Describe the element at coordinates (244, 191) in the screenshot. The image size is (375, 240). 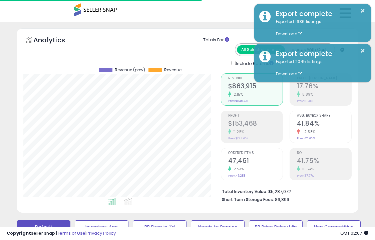
I see `b: Total Inventory Value:` at that location.